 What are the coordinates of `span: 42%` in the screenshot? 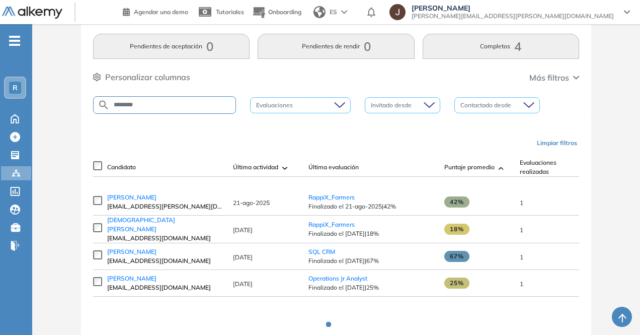 It's located at (457, 202).